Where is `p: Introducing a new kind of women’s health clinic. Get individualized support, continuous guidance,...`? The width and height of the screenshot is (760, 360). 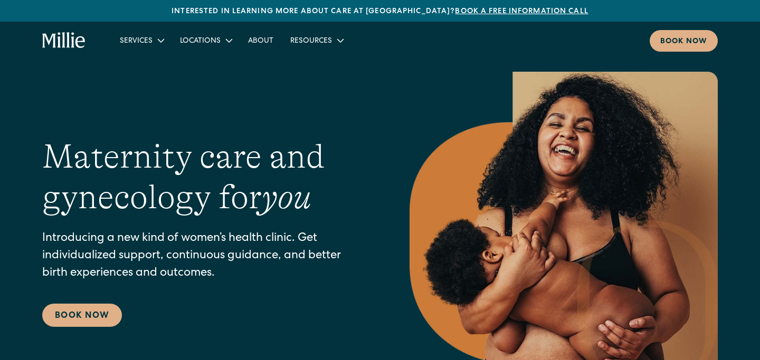
p: Introducing a new kind of women’s health clinic. Get individualized support, continuous guidance,... is located at coordinates (205, 256).